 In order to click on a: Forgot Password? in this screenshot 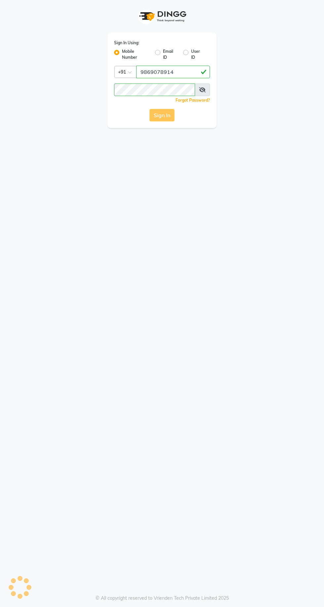, I will do `click(193, 100)`.